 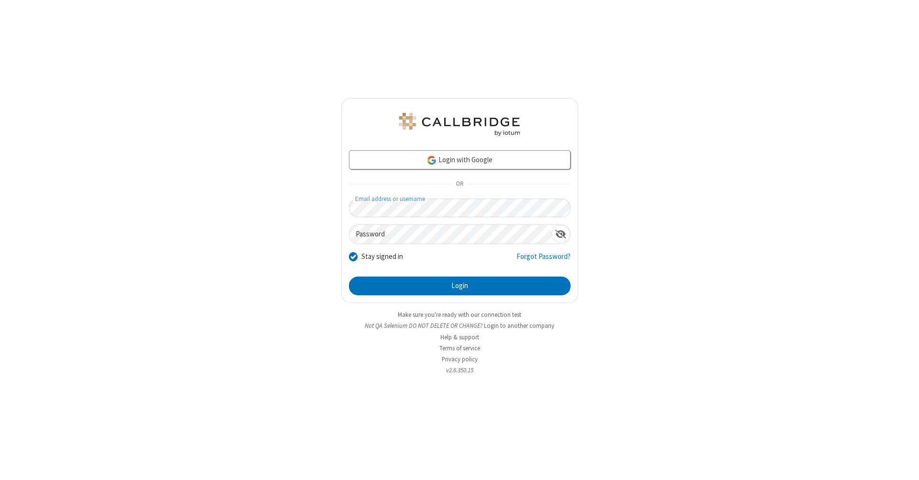 What do you see at coordinates (460, 286) in the screenshot?
I see `button: Login` at bounding box center [460, 286].